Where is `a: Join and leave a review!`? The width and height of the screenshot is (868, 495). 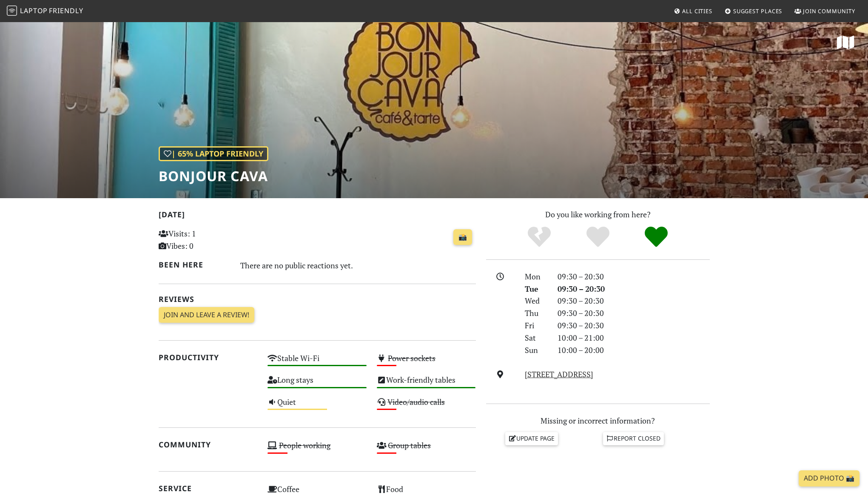 a: Join and leave a review! is located at coordinates (206, 315).